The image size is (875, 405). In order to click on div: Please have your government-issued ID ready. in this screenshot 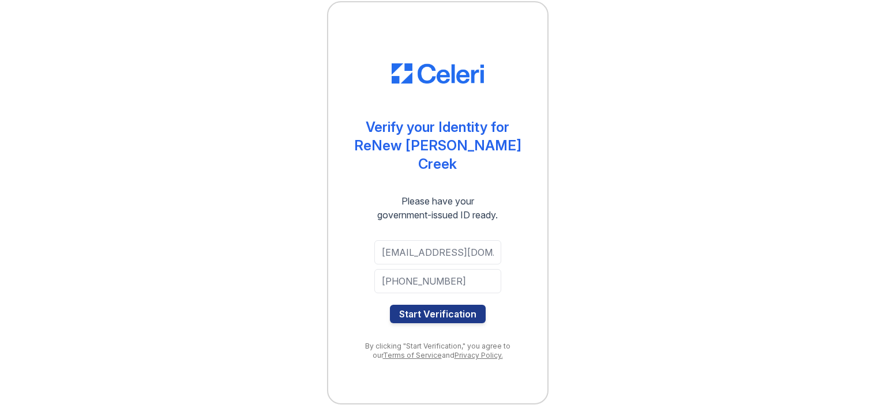, I will do `click(437, 208)`.